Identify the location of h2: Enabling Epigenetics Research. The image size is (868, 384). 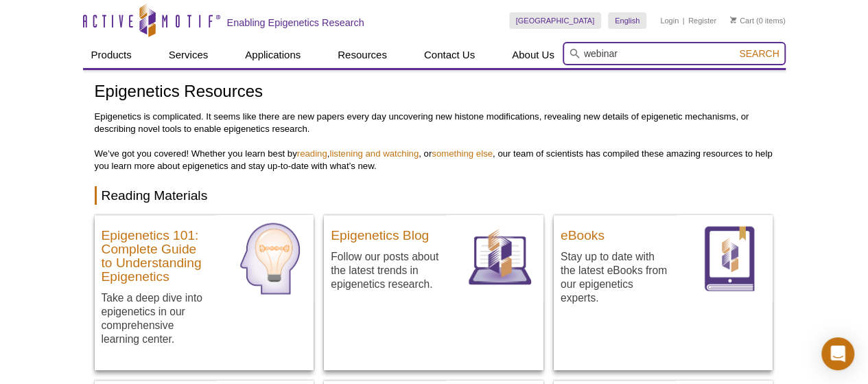
(296, 23).